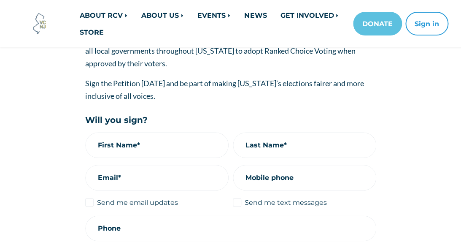  I want to click on nav: Main navigation, so click(256, 24).